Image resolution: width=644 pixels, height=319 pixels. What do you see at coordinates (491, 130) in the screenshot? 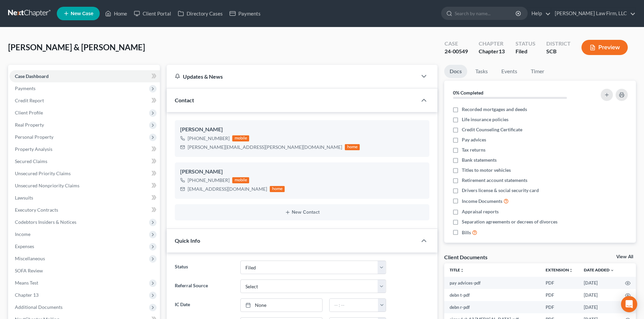
I see `span: Credit Counseling Certificate` at bounding box center [491, 130].